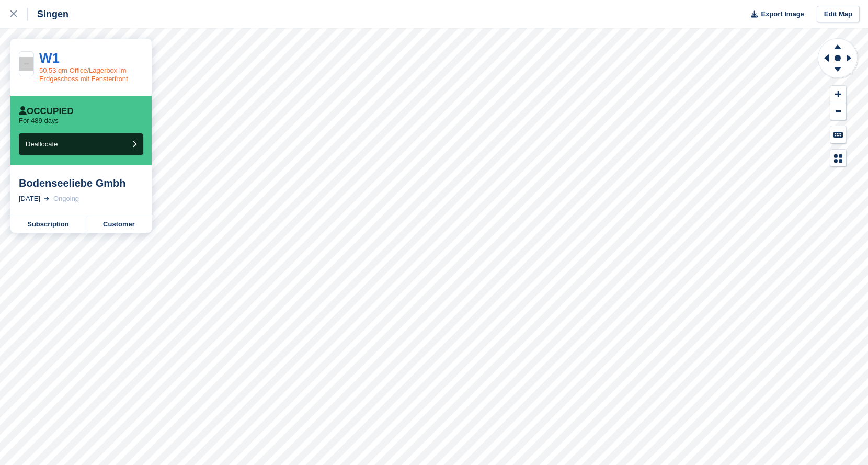 This screenshot has width=868, height=465. I want to click on button: Deallocate, so click(81, 144).